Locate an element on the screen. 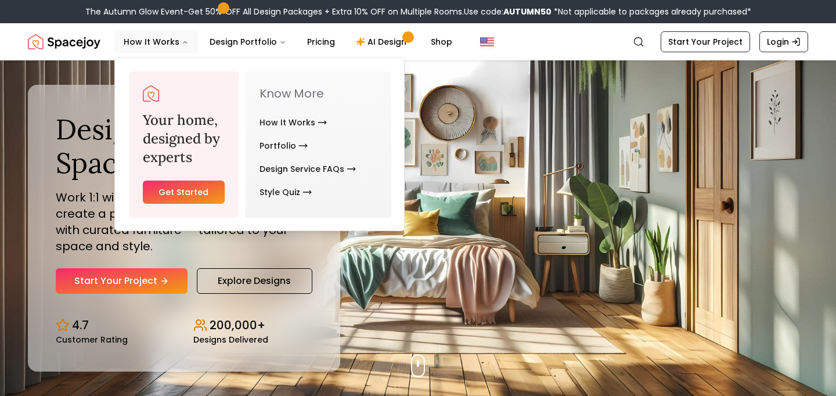 This screenshot has height=396, width=836. div: Design stats is located at coordinates (184, 326).